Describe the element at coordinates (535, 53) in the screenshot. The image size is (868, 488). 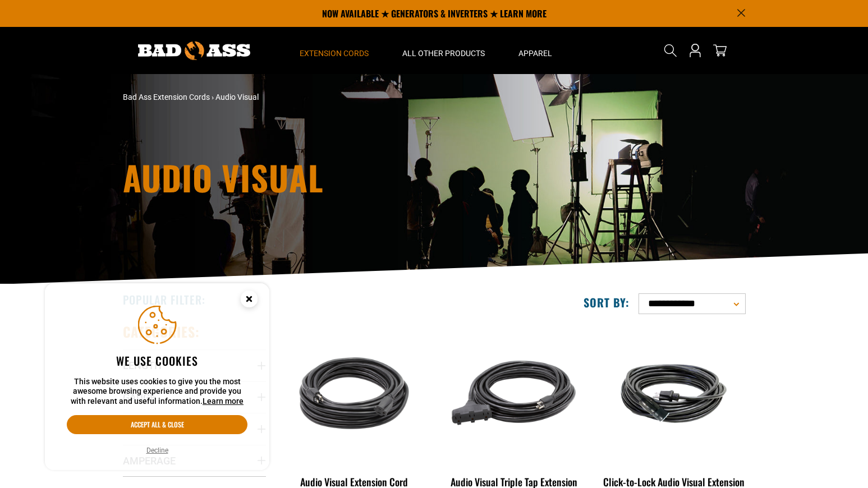
I see `span: Apparel` at that location.